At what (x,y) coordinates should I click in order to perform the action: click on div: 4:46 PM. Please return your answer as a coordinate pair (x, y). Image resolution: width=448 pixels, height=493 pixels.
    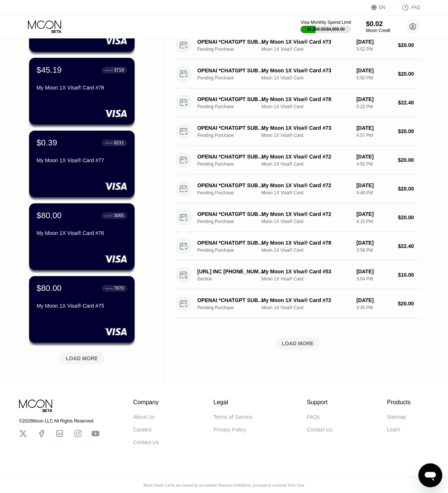
    Looking at the image, I should click on (374, 193).